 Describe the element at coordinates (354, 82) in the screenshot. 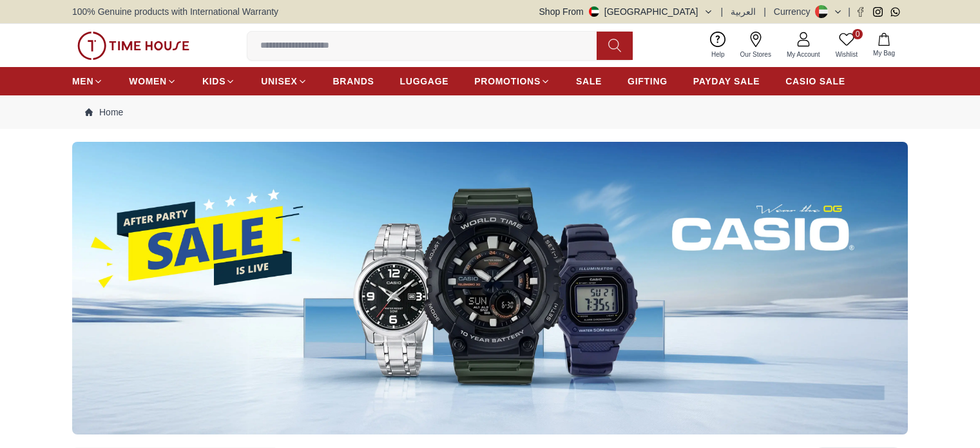

I see `a: BRANDS` at that location.